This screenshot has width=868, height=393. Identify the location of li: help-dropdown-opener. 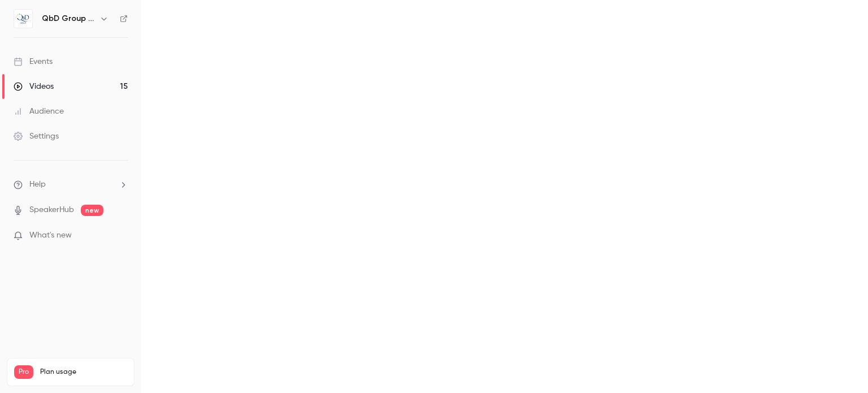
(71, 185).